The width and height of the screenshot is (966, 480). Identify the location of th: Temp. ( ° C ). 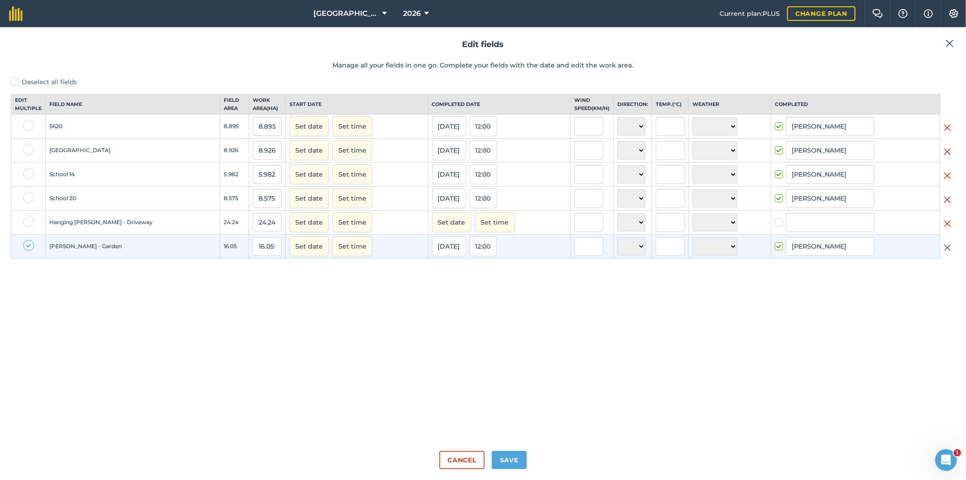
(670, 105).